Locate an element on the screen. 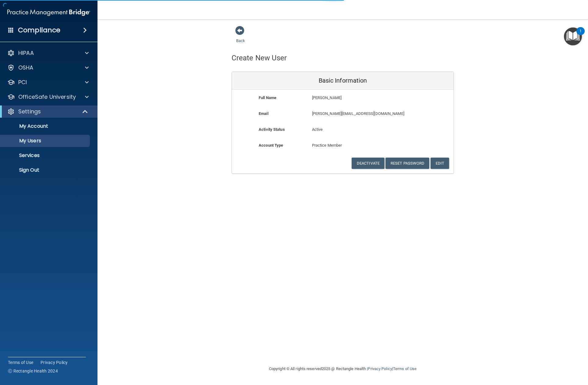 The width and height of the screenshot is (588, 385). p: Services is located at coordinates (45, 156).